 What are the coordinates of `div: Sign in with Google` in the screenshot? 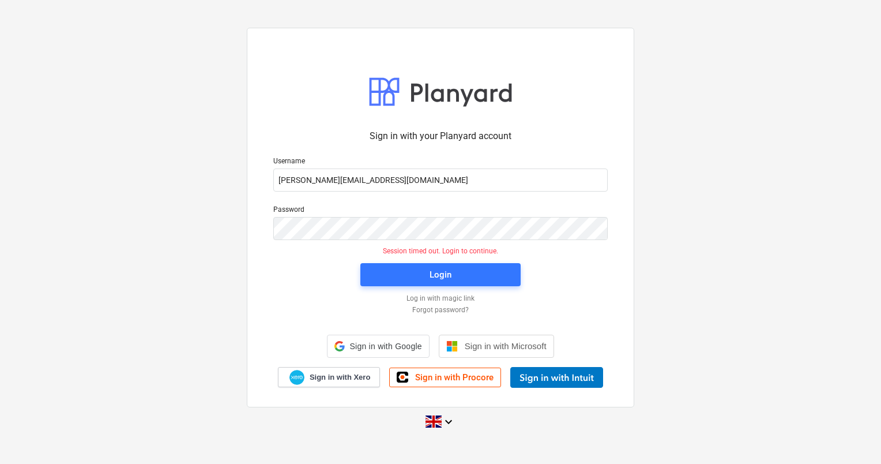 It's located at (378, 346).